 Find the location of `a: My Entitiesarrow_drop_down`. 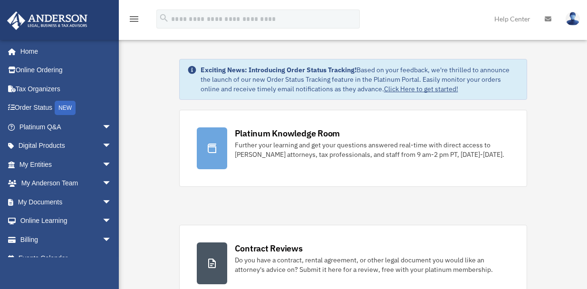

a: My Entitiesarrow_drop_down is located at coordinates (66, 165).